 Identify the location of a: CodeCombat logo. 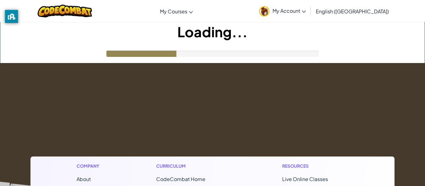
(65, 11).